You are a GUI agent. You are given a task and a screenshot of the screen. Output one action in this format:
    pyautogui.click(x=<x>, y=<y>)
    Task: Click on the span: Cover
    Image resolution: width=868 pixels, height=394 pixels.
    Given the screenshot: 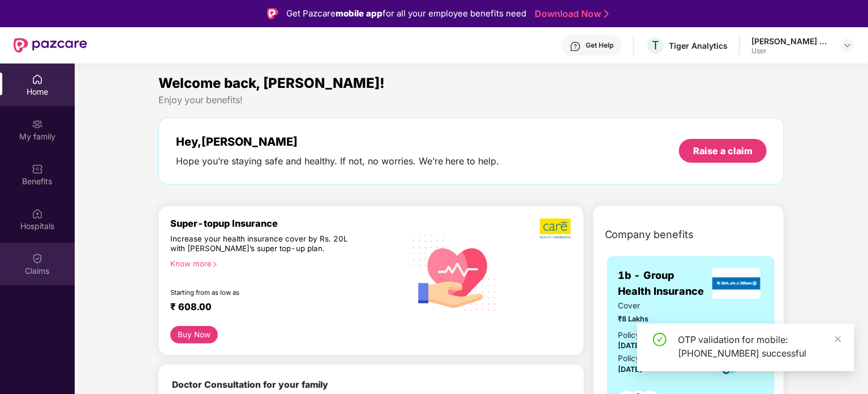 What is the action you would take?
    pyautogui.click(x=657, y=305)
    